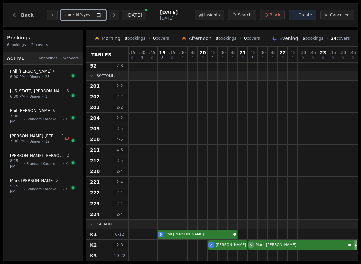 The width and height of the screenshot is (361, 264). What do you see at coordinates (95, 161) in the screenshot?
I see `span: 212` at bounding box center [95, 161].